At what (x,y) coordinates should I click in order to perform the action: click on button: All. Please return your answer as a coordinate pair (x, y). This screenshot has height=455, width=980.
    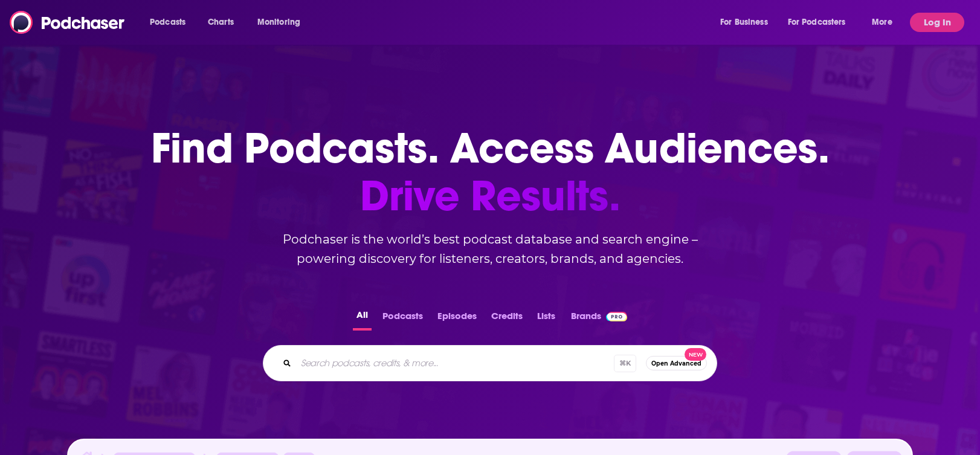
    Looking at the image, I should click on (362, 318).